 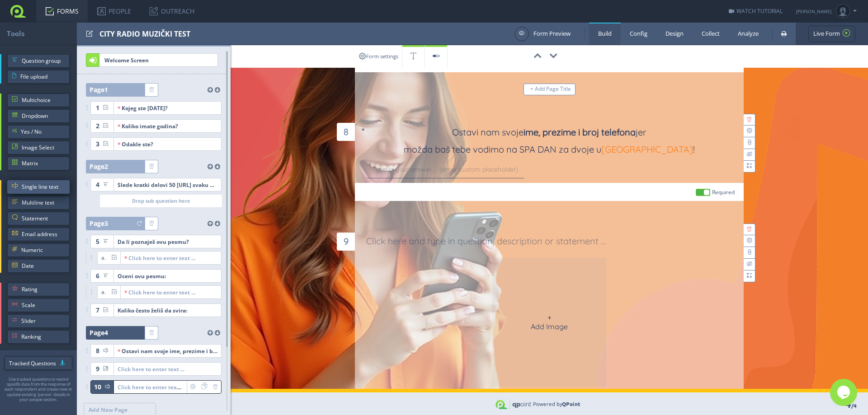 What do you see at coordinates (193, 387) in the screenshot?
I see `span: Settings` at bounding box center [193, 387].